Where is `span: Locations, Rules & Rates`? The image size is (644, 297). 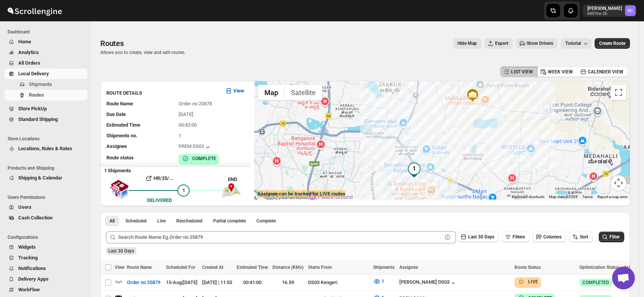
span: Locations, Rules & Rates is located at coordinates (45, 148).